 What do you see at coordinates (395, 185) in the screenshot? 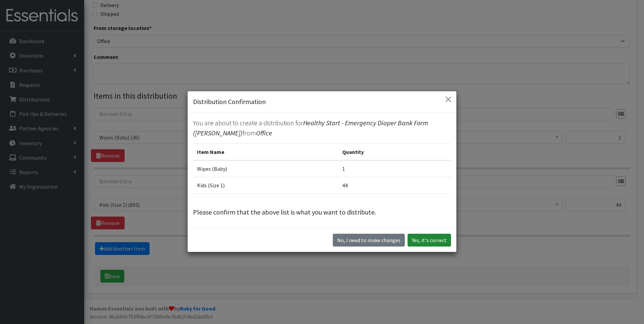
I see `td: 44` at bounding box center [395, 185].